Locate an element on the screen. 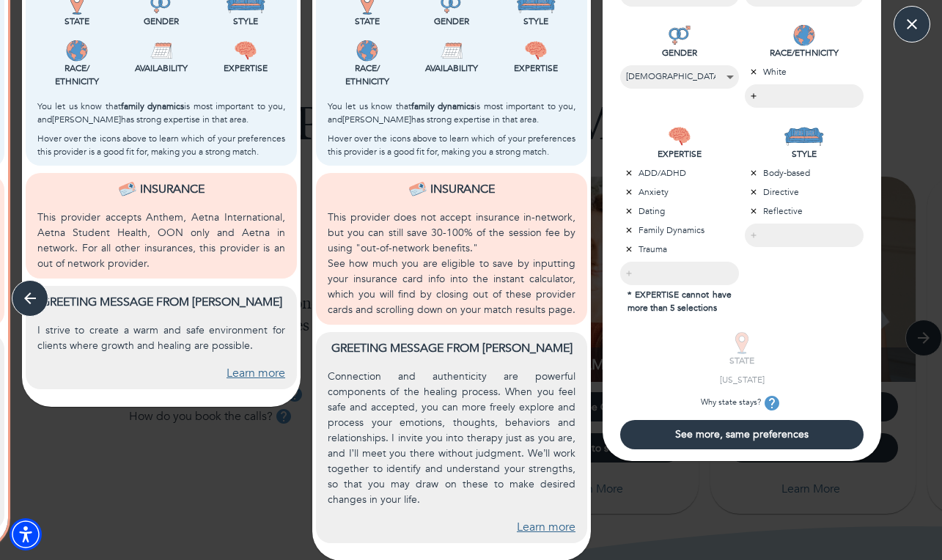  p: Family Dynamics is located at coordinates (680, 230).